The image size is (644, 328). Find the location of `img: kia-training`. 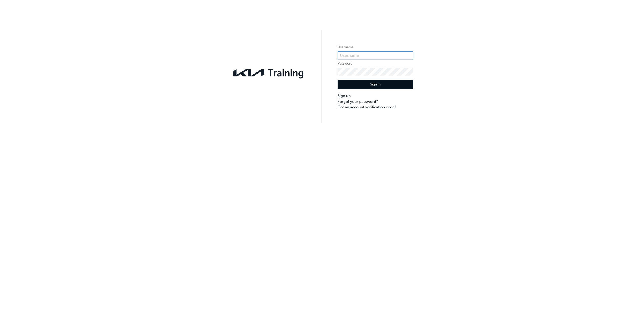

img: kia-training is located at coordinates (269, 73).